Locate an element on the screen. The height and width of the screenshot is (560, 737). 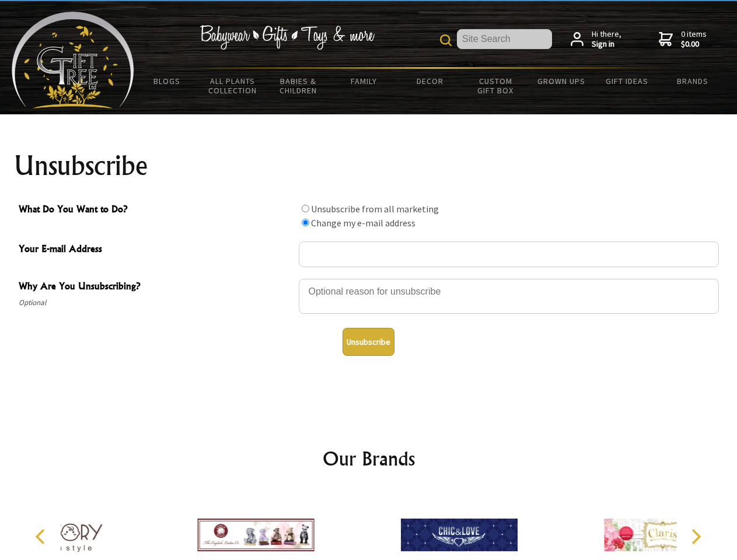
a: All Plants Collection is located at coordinates (233, 86).